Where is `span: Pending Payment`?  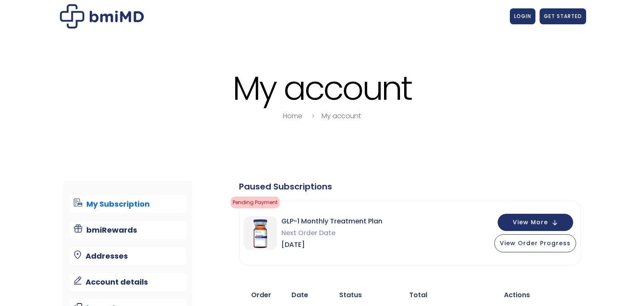
span: Pending Payment is located at coordinates (255, 203).